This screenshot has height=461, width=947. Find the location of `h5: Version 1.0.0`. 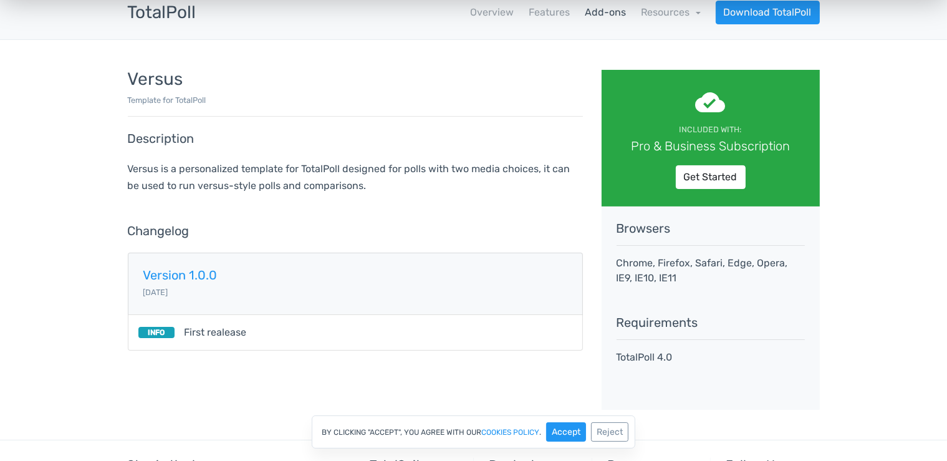

h5: Version 1.0.0 is located at coordinates (355, 275).